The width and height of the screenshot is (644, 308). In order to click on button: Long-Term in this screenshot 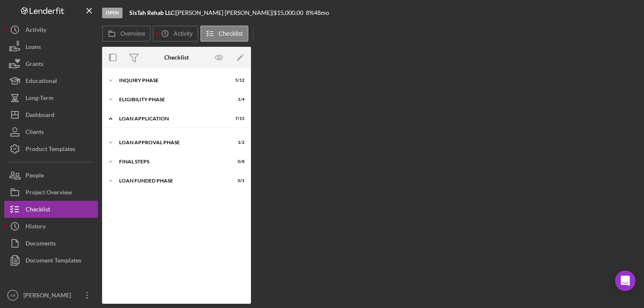, I will do `click(51, 98)`.